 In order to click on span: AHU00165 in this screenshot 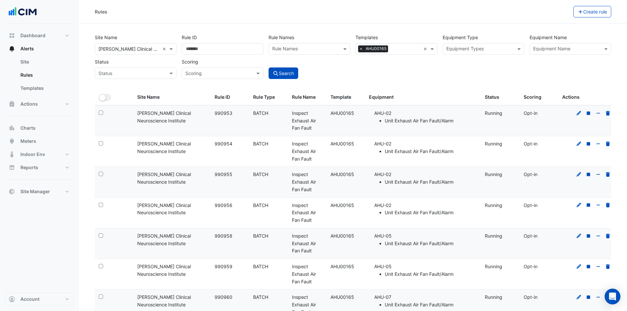, I will do `click(376, 49)`.